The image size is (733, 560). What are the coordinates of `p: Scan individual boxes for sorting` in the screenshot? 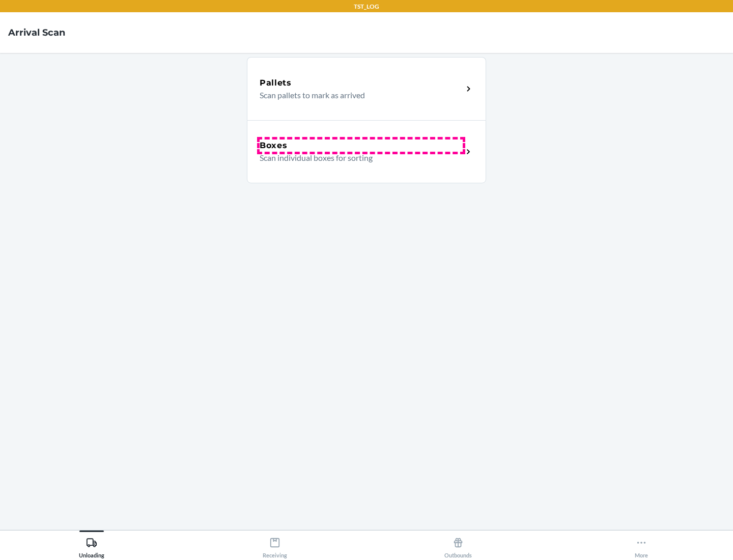 It's located at (357, 158).